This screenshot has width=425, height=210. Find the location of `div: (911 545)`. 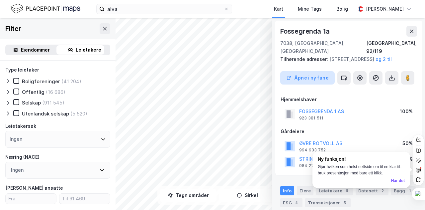

div: (911 545) is located at coordinates (53, 102).